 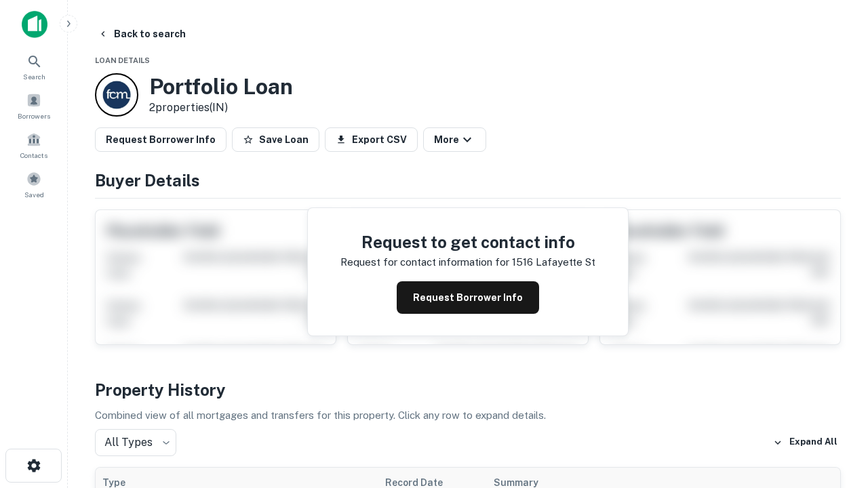 What do you see at coordinates (34, 66) in the screenshot?
I see `a: Search` at bounding box center [34, 66].